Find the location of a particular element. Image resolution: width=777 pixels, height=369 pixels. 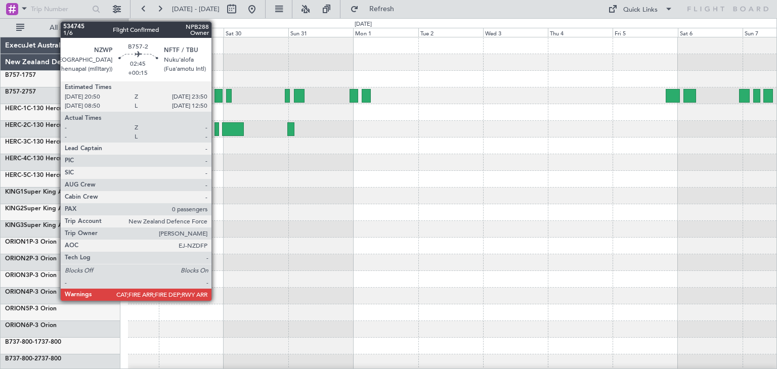

span: B737-800-1 is located at coordinates (21, 342).